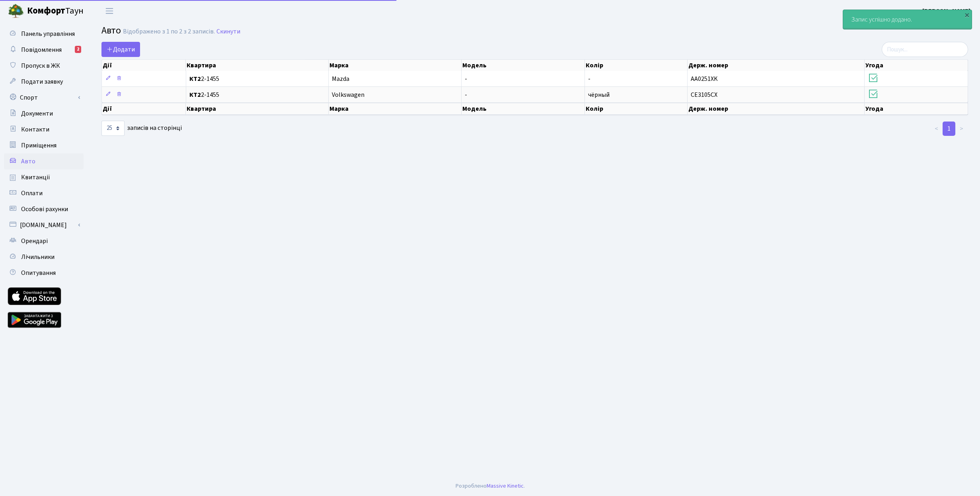  What do you see at coordinates (348, 95) in the screenshot?
I see `span: Volkswagen` at bounding box center [348, 95].